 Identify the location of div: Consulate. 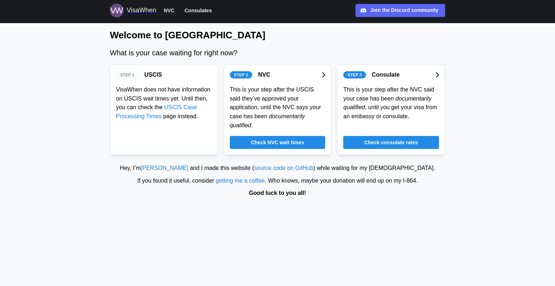
(385, 75).